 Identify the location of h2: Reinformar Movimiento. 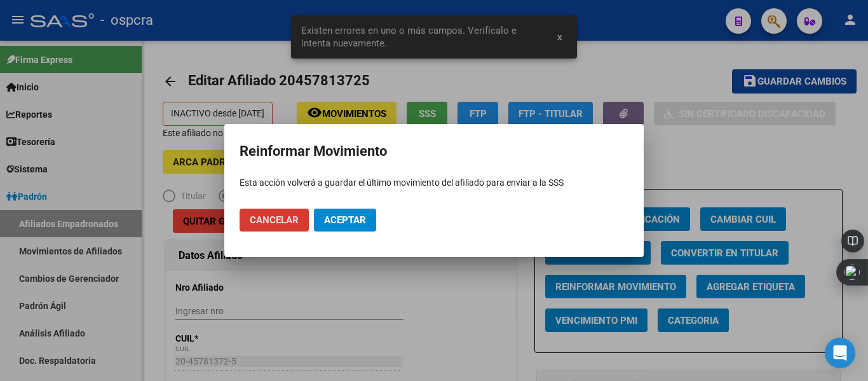
(434, 151).